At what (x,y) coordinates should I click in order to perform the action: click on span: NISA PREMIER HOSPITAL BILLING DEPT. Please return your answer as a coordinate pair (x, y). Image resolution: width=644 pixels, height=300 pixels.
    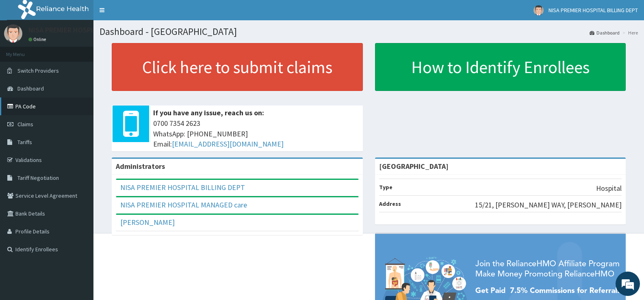
    Looking at the image, I should click on (594, 11).